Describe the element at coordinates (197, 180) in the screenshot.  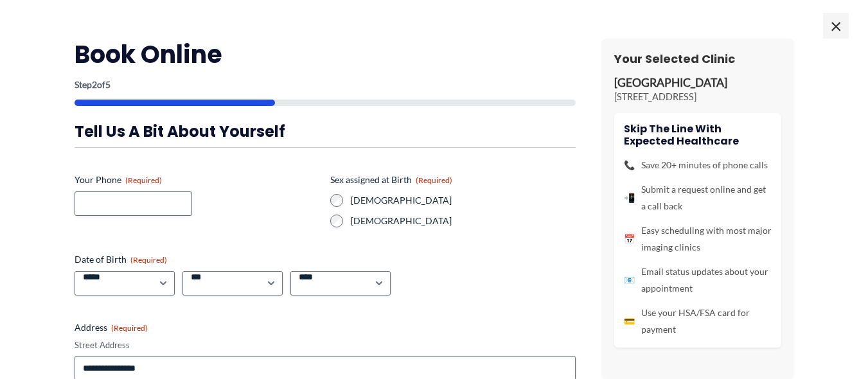
I see `label: Your Phone` at that location.